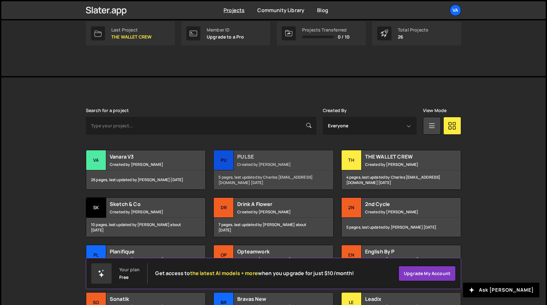 The width and height of the screenshot is (547, 305). Describe the element at coordinates (201, 126) in the screenshot. I see `input: Type your project...` at that location.